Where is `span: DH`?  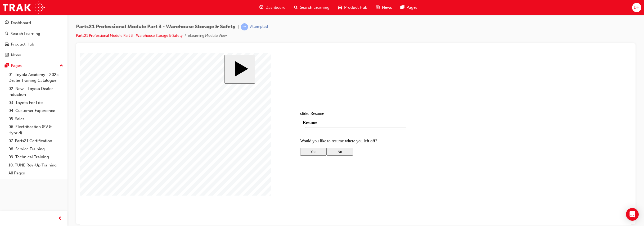
span: DH is located at coordinates (637, 7).